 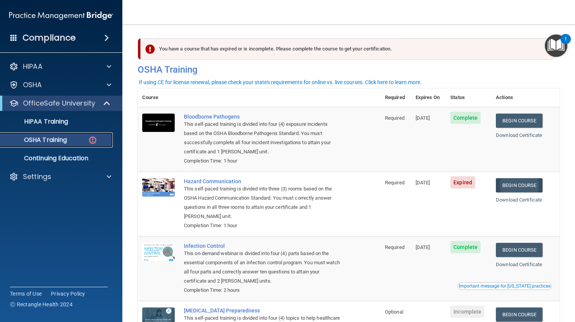 What do you see at coordinates (263, 117) in the screenshot?
I see `div: Bloodborne Pathogens` at bounding box center [263, 117].